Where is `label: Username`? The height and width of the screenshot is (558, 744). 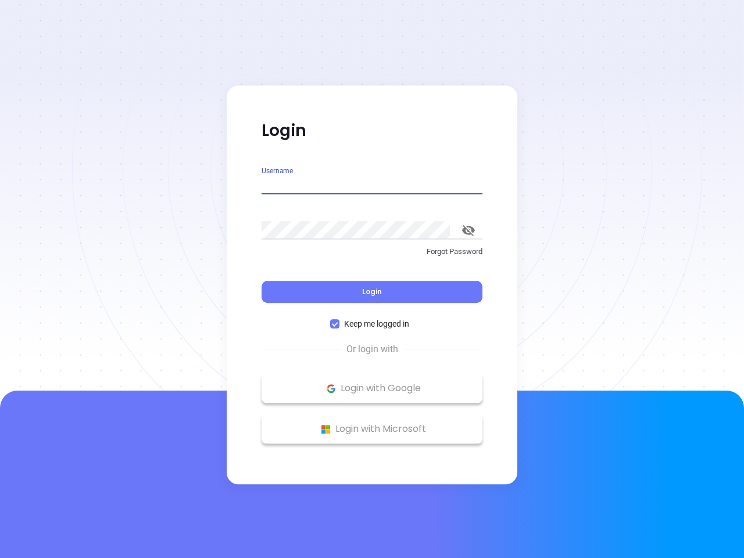
label: Username is located at coordinates (277, 171).